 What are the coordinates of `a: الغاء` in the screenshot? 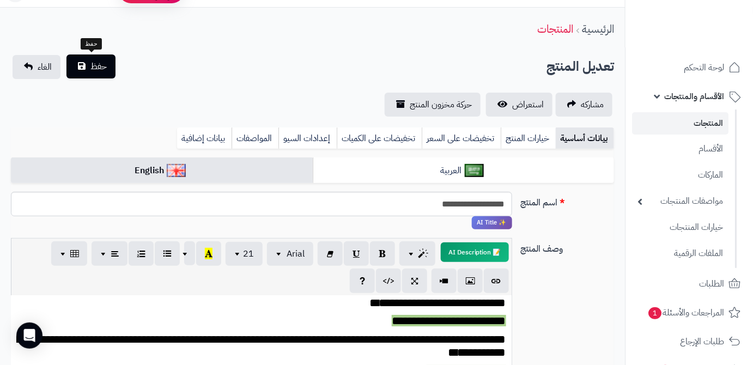 It's located at (37, 67).